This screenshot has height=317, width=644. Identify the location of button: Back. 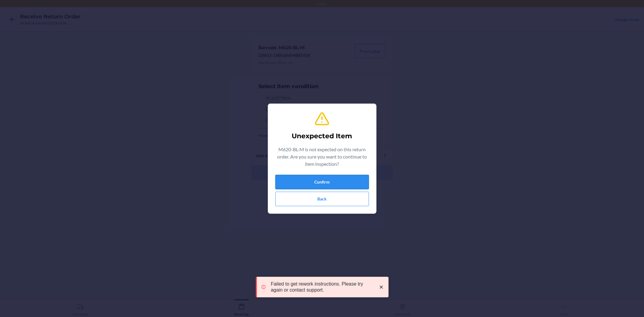
(322, 199).